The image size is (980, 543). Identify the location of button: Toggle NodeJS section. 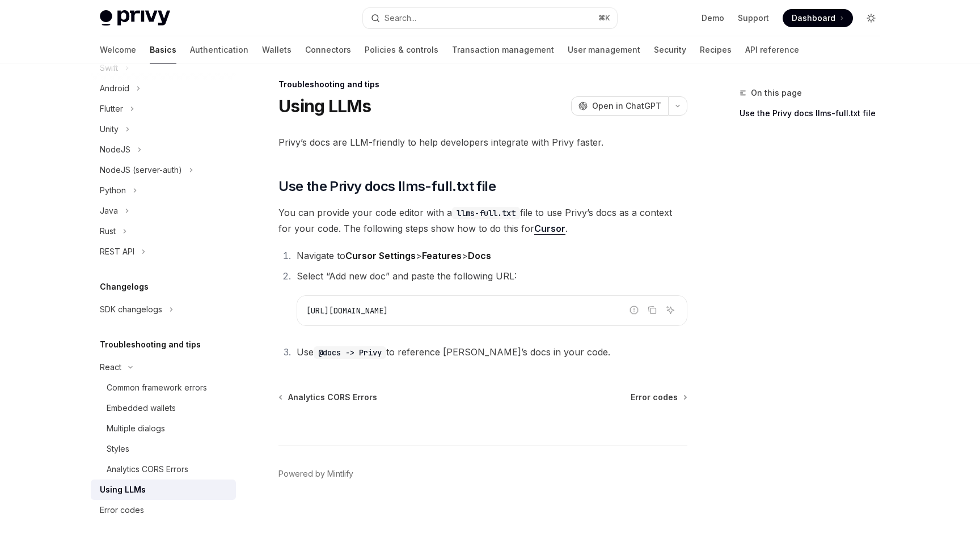
(163, 150).